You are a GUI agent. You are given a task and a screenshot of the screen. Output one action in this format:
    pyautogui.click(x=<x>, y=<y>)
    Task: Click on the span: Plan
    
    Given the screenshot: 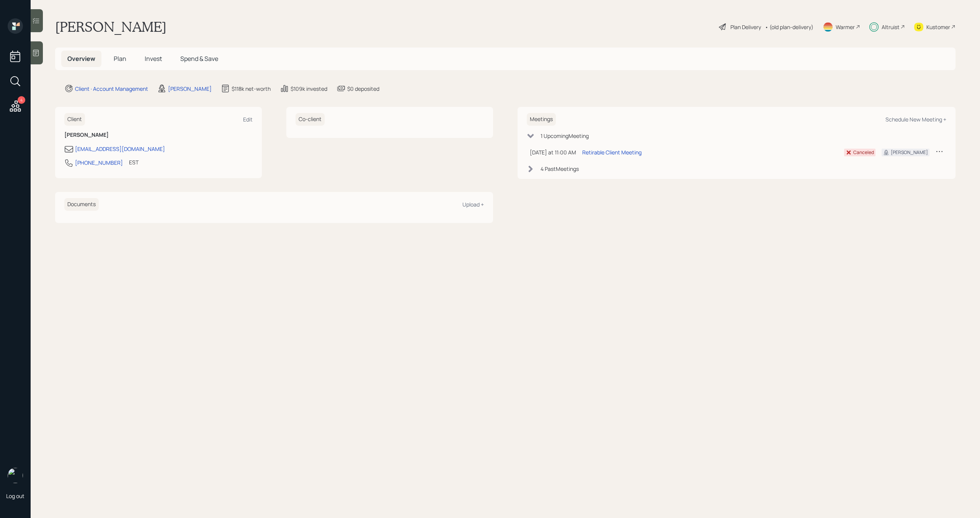 What is the action you would take?
    pyautogui.click(x=120, y=59)
    